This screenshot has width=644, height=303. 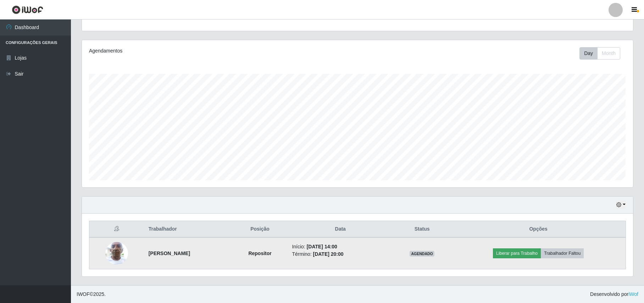 What do you see at coordinates (188, 229) in the screenshot?
I see `th: Trabalhador` at bounding box center [188, 229].